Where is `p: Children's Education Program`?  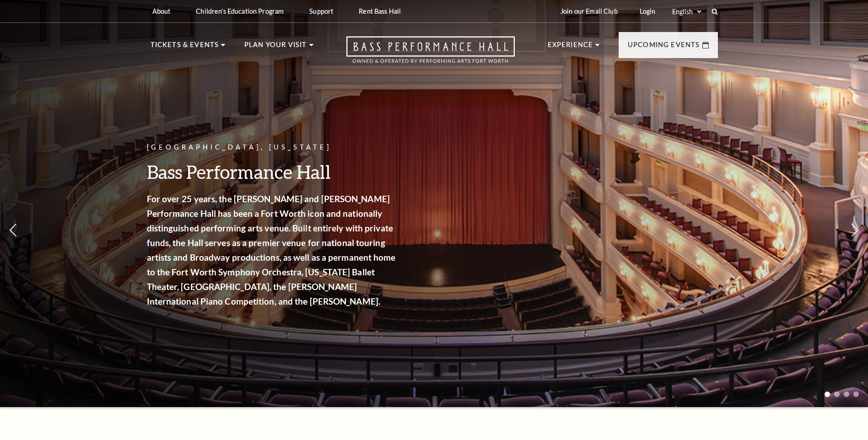
p: Children's Education Program is located at coordinates (240, 11).